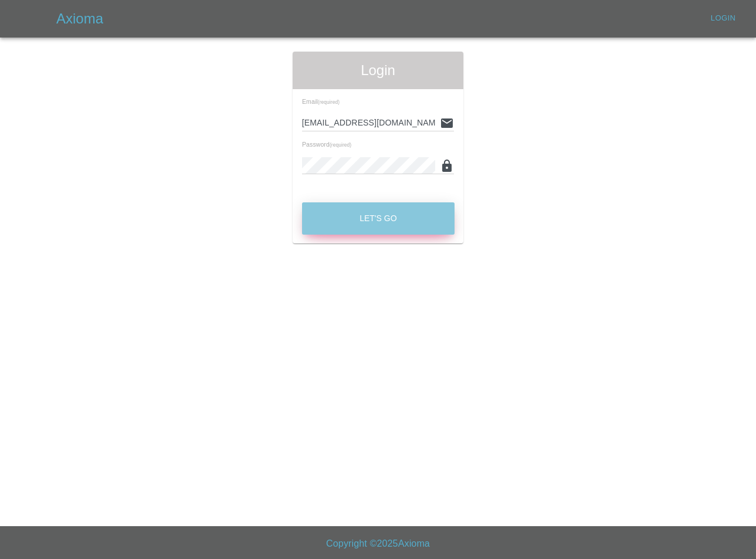  What do you see at coordinates (378, 70) in the screenshot?
I see `span: Login` at bounding box center [378, 70].